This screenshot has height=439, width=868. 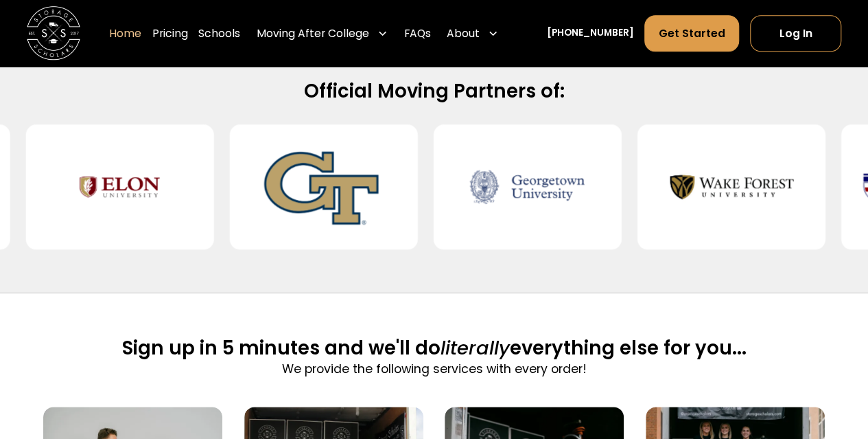 I want to click on a: Home, so click(x=125, y=33).